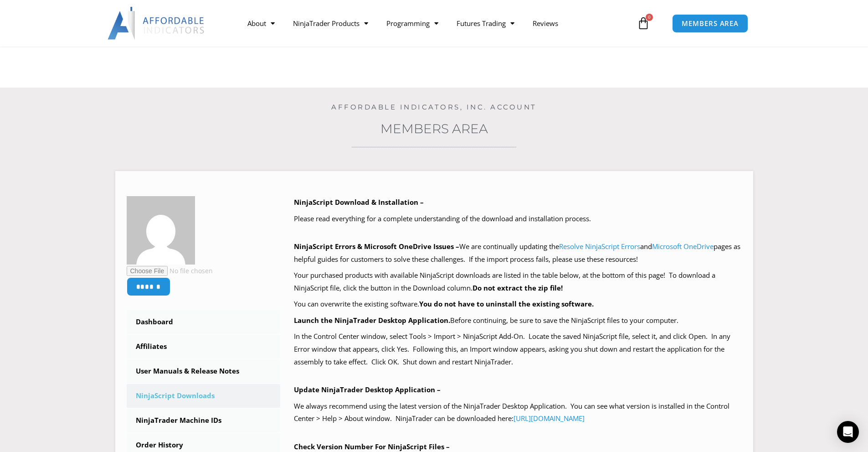 The width and height of the screenshot is (868, 452). I want to click on p: We always recommend using the latest version of the NinjaTrader Desktop Application. You can see ..., so click(517, 412).